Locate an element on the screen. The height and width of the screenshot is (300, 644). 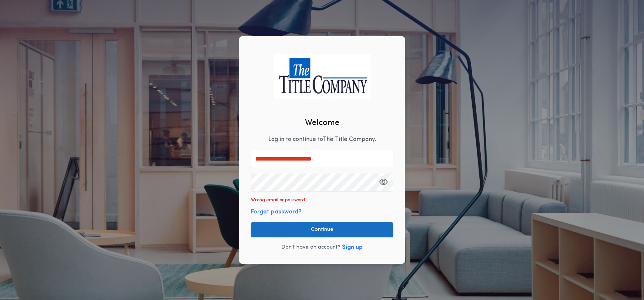
p: Don't have an account? is located at coordinates (311, 248).